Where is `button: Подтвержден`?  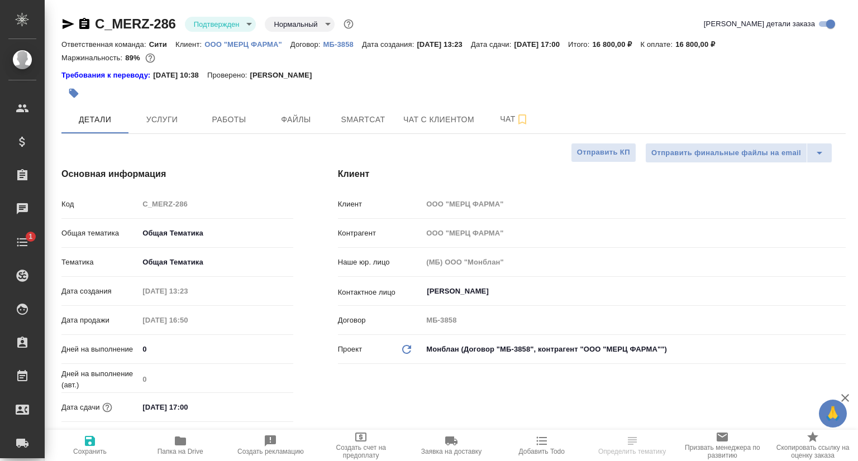 button: Подтвержден is located at coordinates (217, 24).